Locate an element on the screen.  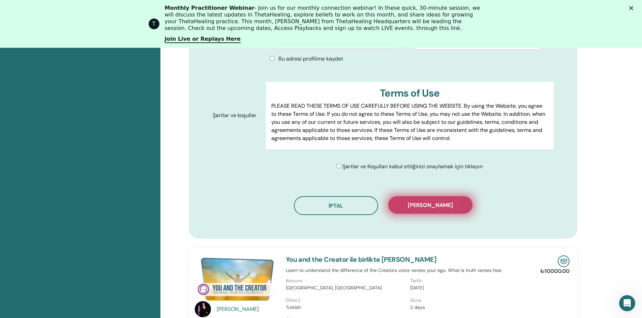
p: Konum: is located at coordinates (346, 281).